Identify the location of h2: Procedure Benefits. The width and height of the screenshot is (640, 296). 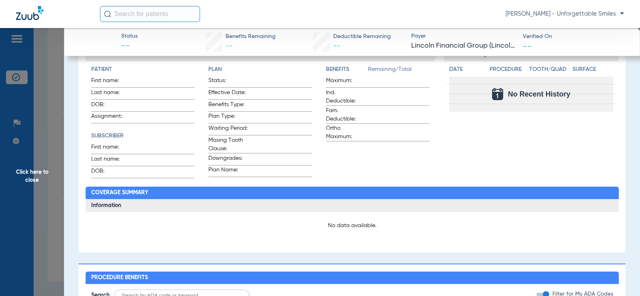
(352, 278).